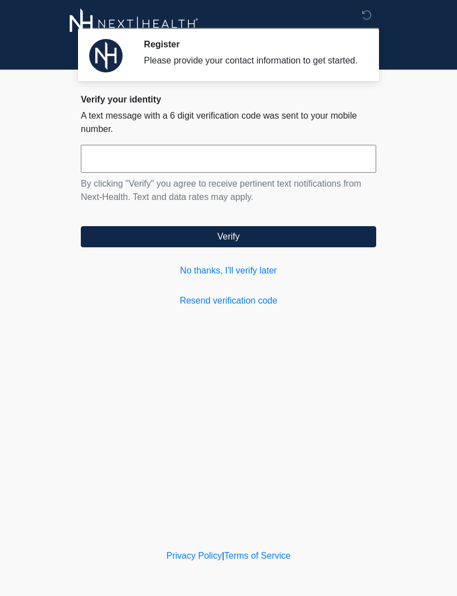  What do you see at coordinates (257, 556) in the screenshot?
I see `a: Terms of Service` at bounding box center [257, 556].